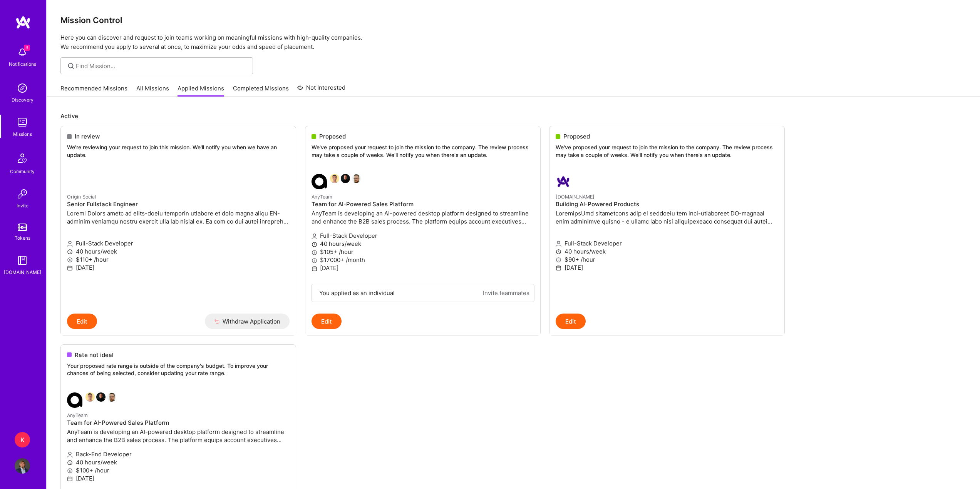 The image size is (980, 489). I want to click on img: guide book, so click(22, 260).